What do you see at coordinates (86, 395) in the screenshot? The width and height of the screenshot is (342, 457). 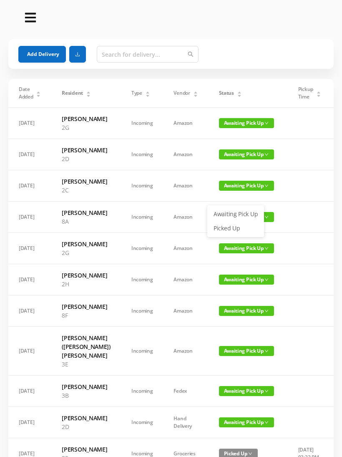 I see `p: 3B` at bounding box center [86, 395].